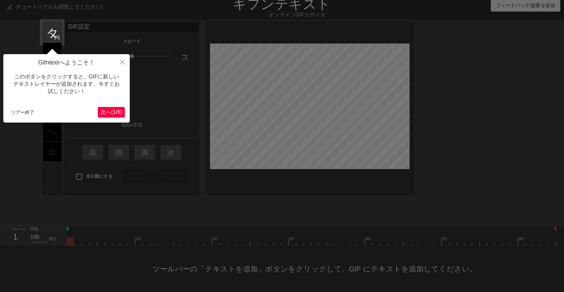 Image resolution: width=564 pixels, height=292 pixels. I want to click on h4: Gifntextへようこそ！, so click(67, 63).